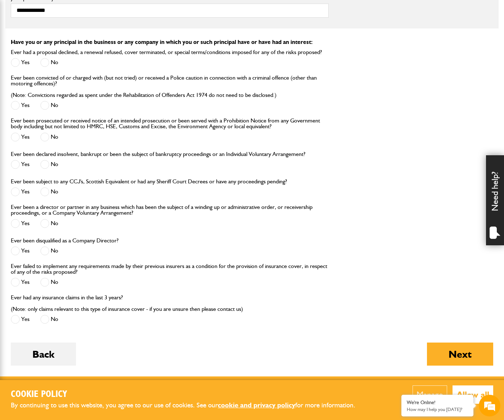 The width and height of the screenshot is (504, 420). I want to click on label: Ever failed to implement any requirements made by their previous insurers as a condition for the ..., so click(170, 269).